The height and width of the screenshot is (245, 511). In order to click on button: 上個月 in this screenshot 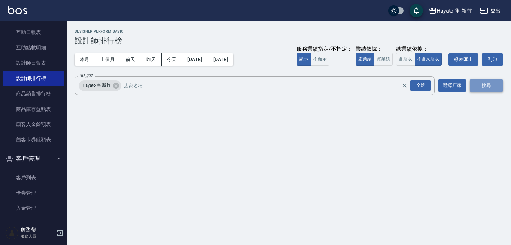, I will do `click(108, 60)`.